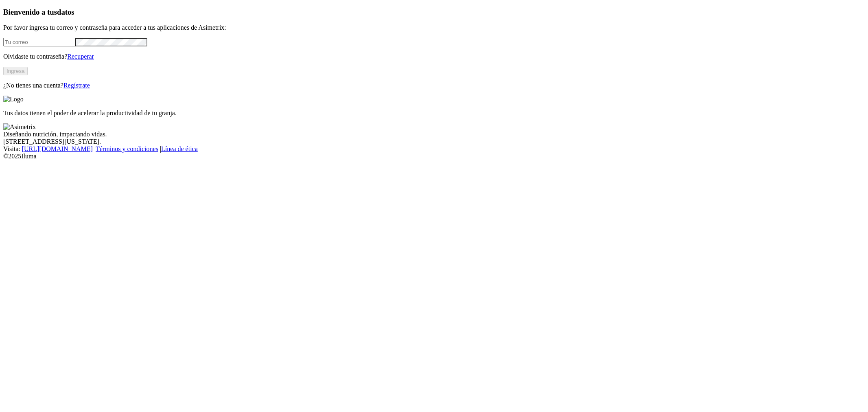 The height and width of the screenshot is (412, 868). What do you see at coordinates (434, 28) in the screenshot?
I see `p: Por favor ingresa tu correo y contraseña para acceder a tus aplicaciones de Asimetrix:` at bounding box center [434, 28].